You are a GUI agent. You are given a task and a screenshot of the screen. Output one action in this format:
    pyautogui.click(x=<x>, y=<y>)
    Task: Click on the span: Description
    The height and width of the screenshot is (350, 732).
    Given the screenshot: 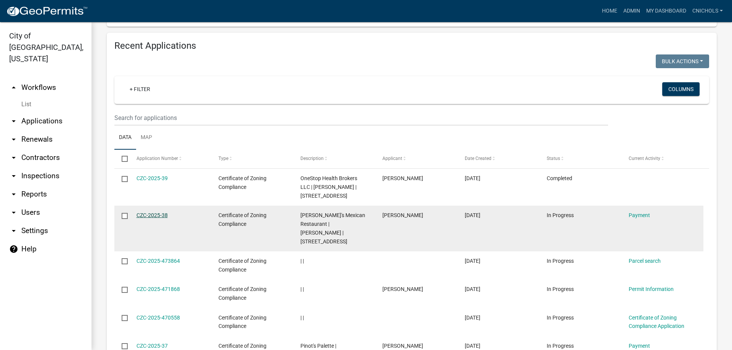 What is the action you would take?
    pyautogui.click(x=312, y=159)
    